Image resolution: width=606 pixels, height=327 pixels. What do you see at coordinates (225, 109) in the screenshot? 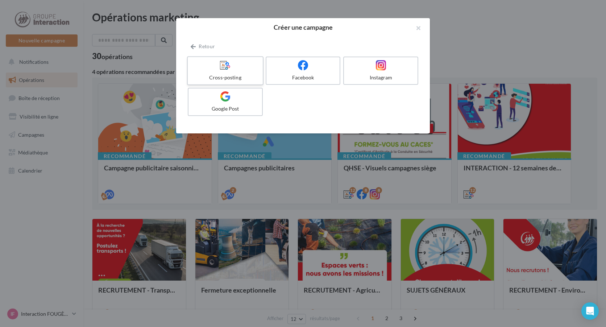
I see `div: Google Post` at bounding box center [225, 109].